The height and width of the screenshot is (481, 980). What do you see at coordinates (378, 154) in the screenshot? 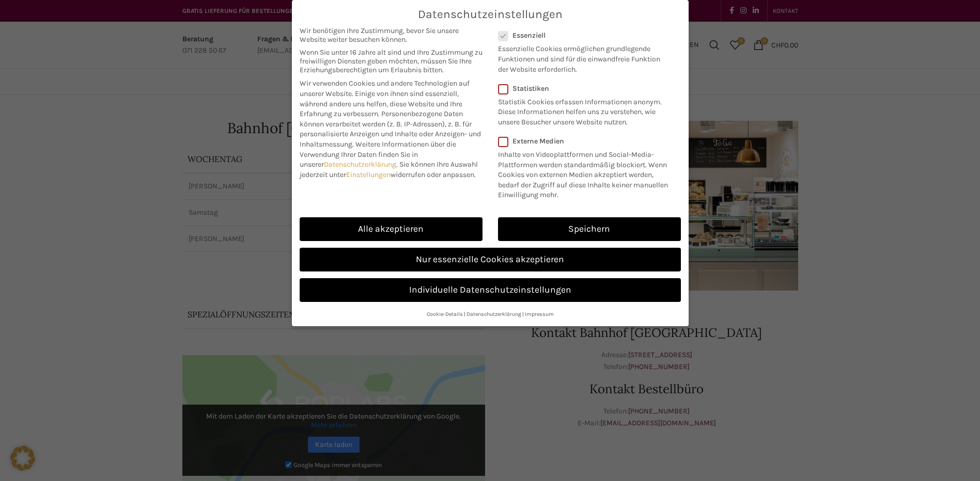
I see `span: Weitere Informationen über die Verwendung Ihrer Daten finden Sie in unserer .` at bounding box center [378, 154].